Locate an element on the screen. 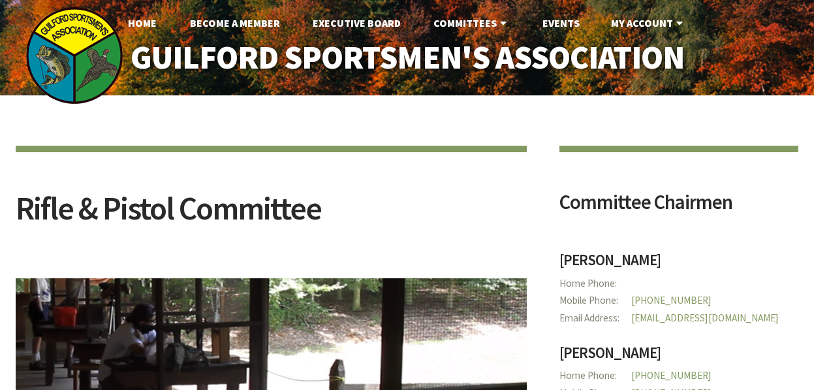 The image size is (814, 390). img: logo_sm.png is located at coordinates (74, 55).